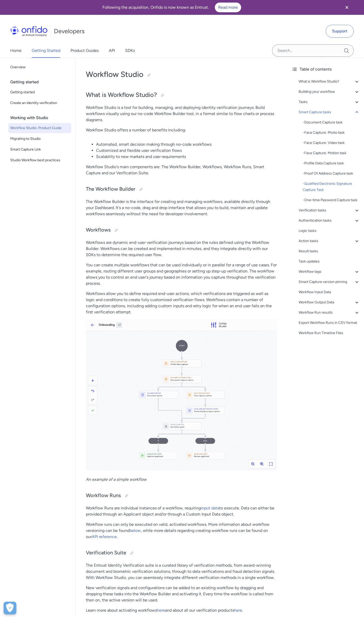 The image size is (364, 617). Describe the element at coordinates (182, 611) in the screenshot. I see `p: Learn more about activating workflows and about all our verification products .` at that location.